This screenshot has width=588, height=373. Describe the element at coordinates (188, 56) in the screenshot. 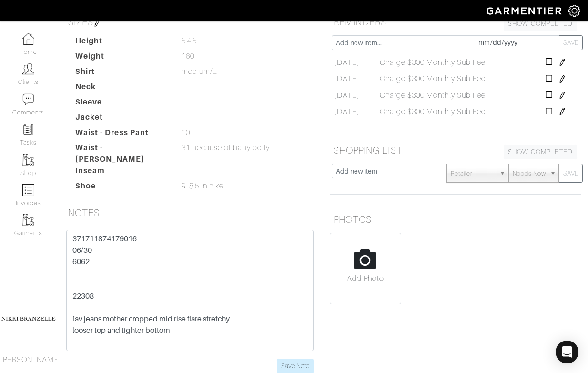

I see `span: 160` at that location.